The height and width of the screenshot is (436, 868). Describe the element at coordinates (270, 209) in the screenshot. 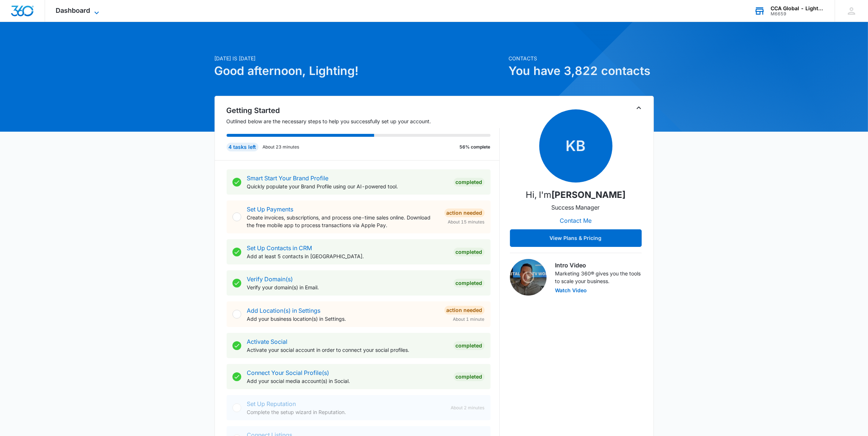

I see `a: Set Up Payments` at that location.